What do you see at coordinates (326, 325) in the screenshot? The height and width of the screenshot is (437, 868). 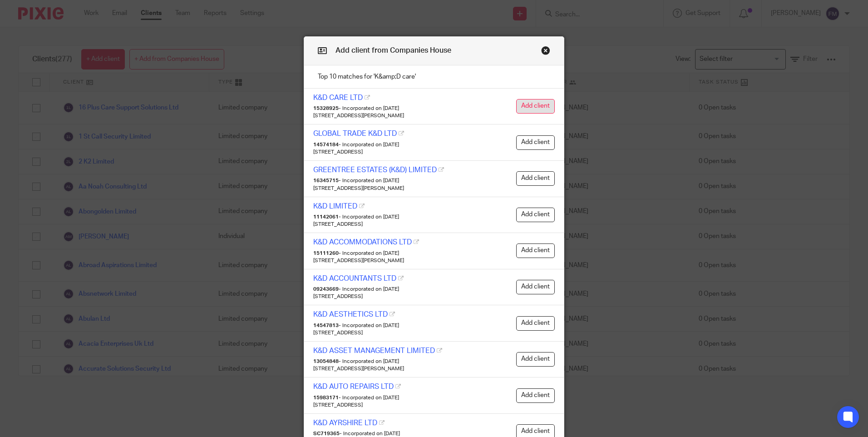 I see `strong: 14547813` at bounding box center [326, 325].